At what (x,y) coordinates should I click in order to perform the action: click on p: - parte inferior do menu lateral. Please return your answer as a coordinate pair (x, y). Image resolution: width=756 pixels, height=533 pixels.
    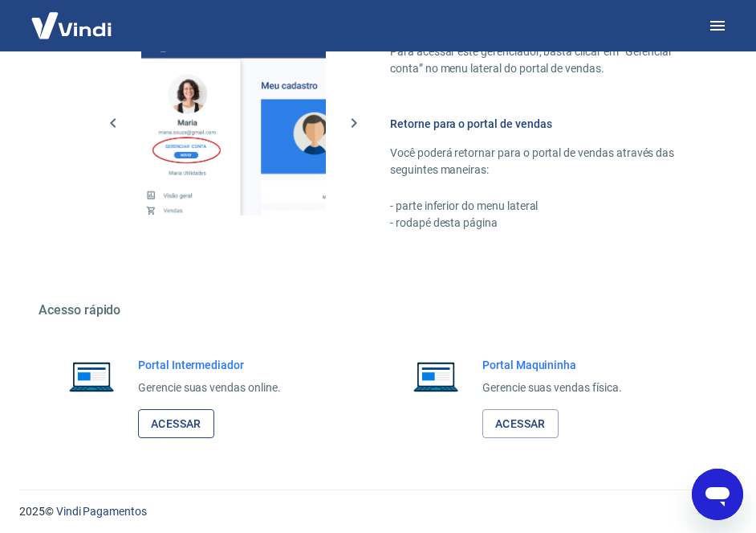
    Looking at the image, I should click on (534, 205).